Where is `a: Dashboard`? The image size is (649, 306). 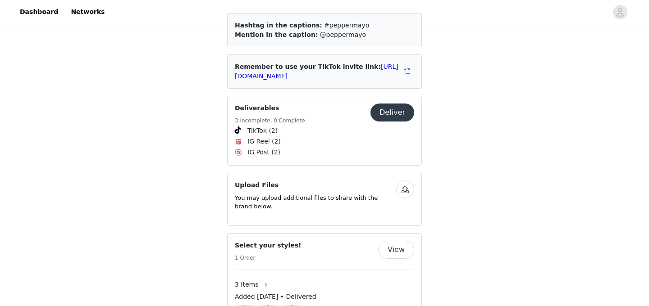
a: Dashboard is located at coordinates (39, 12).